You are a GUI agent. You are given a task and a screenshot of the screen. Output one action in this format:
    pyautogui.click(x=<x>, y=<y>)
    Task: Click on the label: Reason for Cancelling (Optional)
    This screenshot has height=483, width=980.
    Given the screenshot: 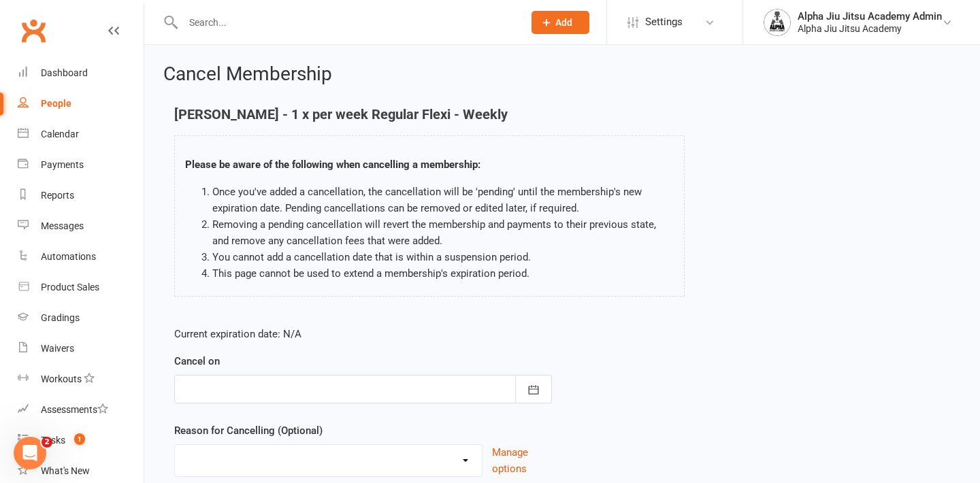 What is the action you would take?
    pyautogui.click(x=248, y=430)
    